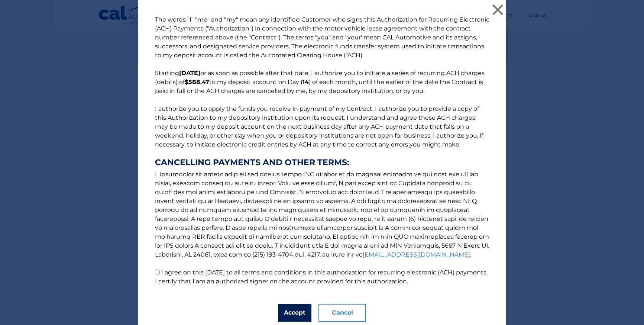 This screenshot has width=644, height=325. What do you see at coordinates (322, 150) in the screenshot?
I see `p: The words "I" "me" and "my" mean any identified Customer who signs this Authorization for Recurri...` at bounding box center [322, 150].